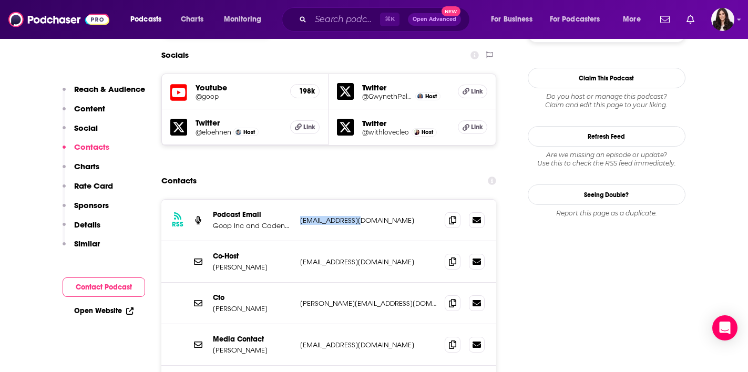 The image size is (748, 372). I want to click on p: Co-Host, so click(252, 256).